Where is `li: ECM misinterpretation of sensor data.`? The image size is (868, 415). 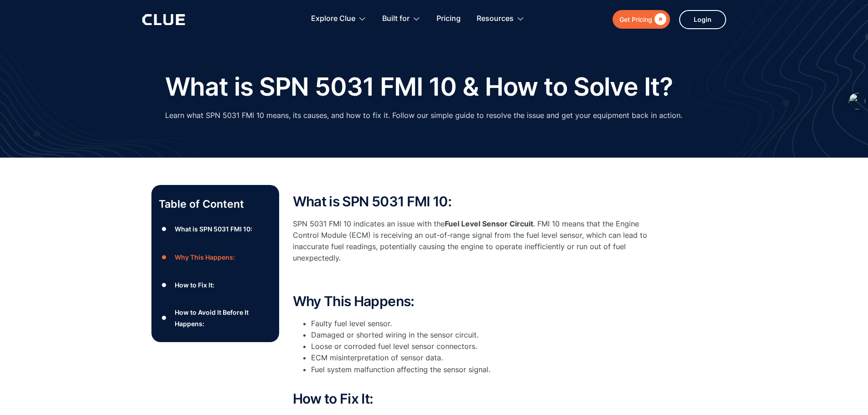
li: ECM misinterpretation of sensor data. is located at coordinates (484, 358).